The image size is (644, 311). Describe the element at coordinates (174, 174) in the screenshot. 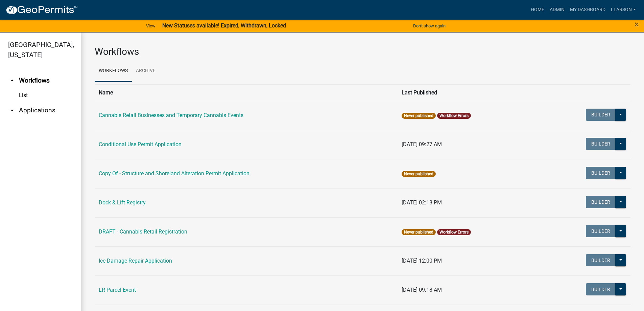

I see `a: Copy Of - Structure and Shoreland Alteration Permit Application` at that location.